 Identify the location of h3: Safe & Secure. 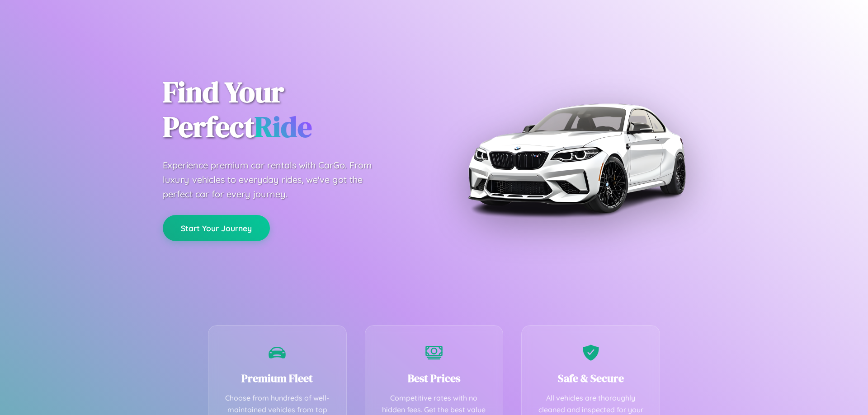
(590, 378).